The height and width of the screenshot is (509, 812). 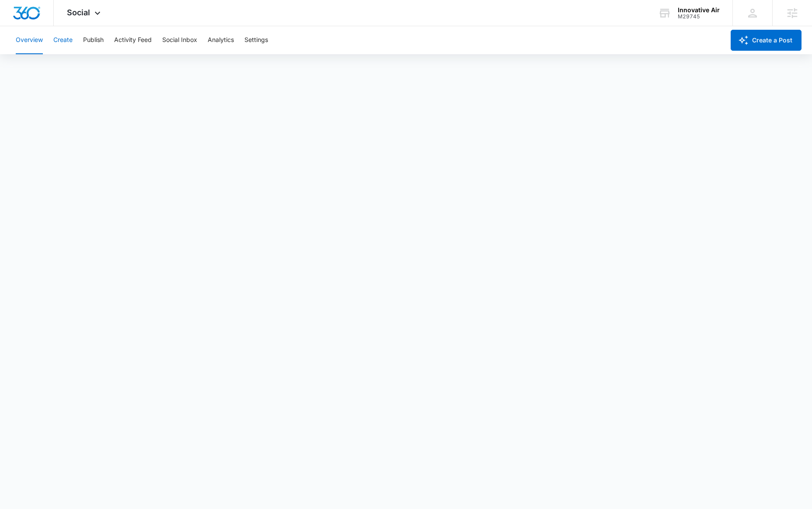 What do you see at coordinates (29, 40) in the screenshot?
I see `button: Overview` at bounding box center [29, 40].